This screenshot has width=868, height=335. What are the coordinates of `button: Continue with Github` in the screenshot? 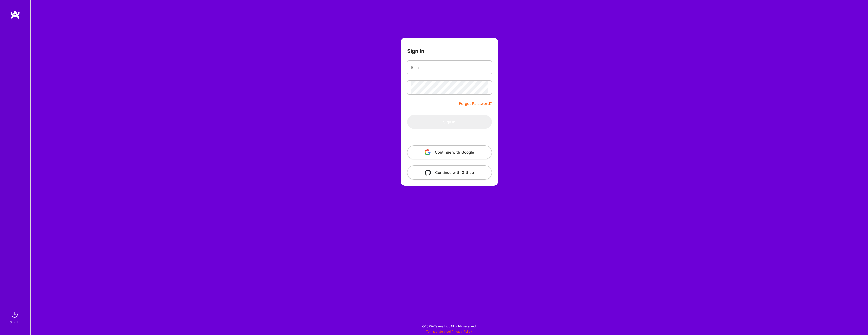 It's located at (449, 173).